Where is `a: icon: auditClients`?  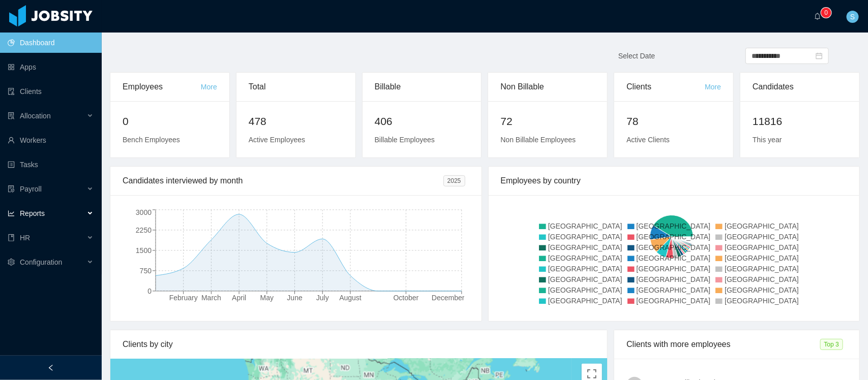 a: icon: auditClients is located at coordinates (50, 92).